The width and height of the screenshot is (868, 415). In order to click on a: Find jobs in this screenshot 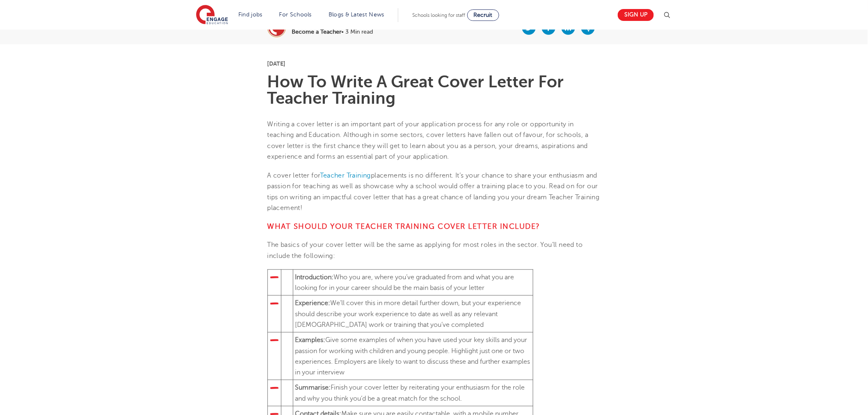, I will do `click(251, 15)`.